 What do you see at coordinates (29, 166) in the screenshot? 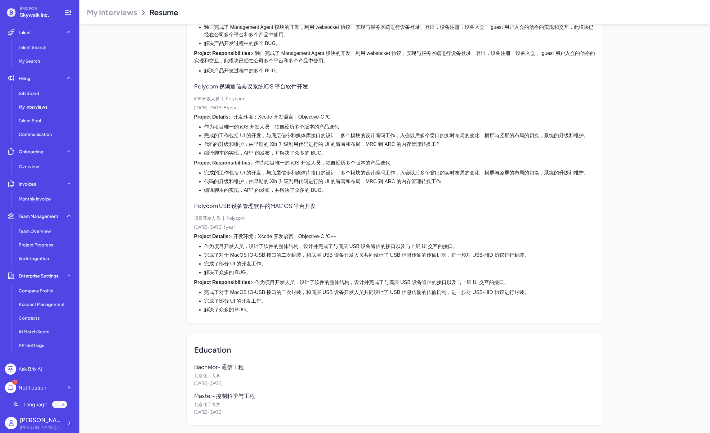
I see `span: Overview` at bounding box center [29, 166].